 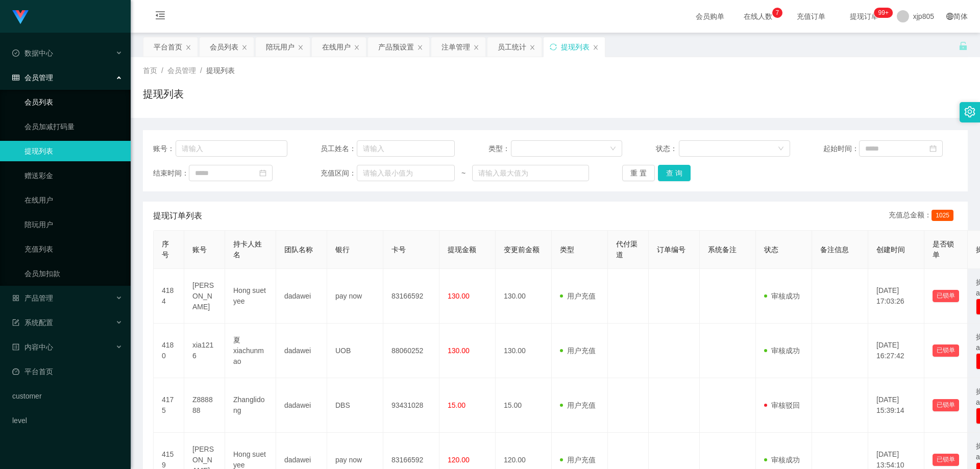 I want to click on i: 图标: down, so click(x=780, y=149).